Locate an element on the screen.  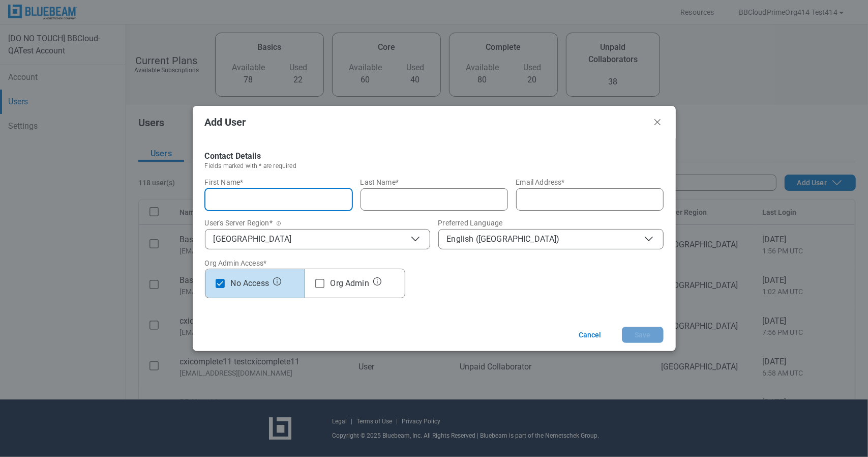
span: Email Address* is located at coordinates (540, 182).